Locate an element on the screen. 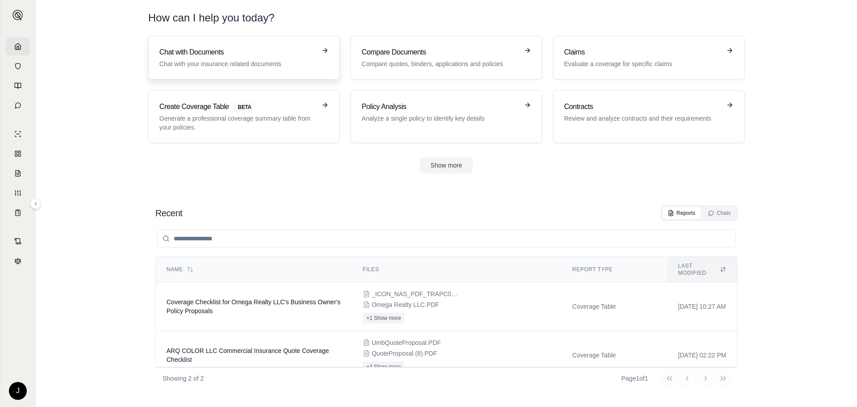  h3: Claims is located at coordinates (642, 52).